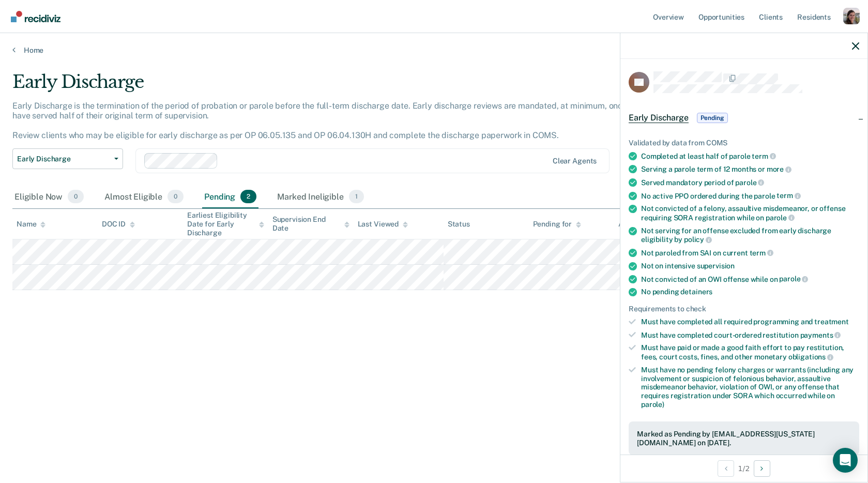 This screenshot has width=868, height=483. Describe the element at coordinates (696, 292) in the screenshot. I see `span: detainers` at that location.